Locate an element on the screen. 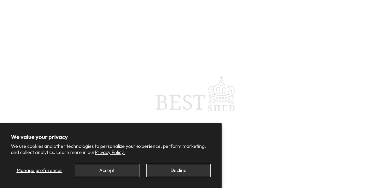 This screenshot has width=388, height=188. button: Accept is located at coordinates (107, 171).